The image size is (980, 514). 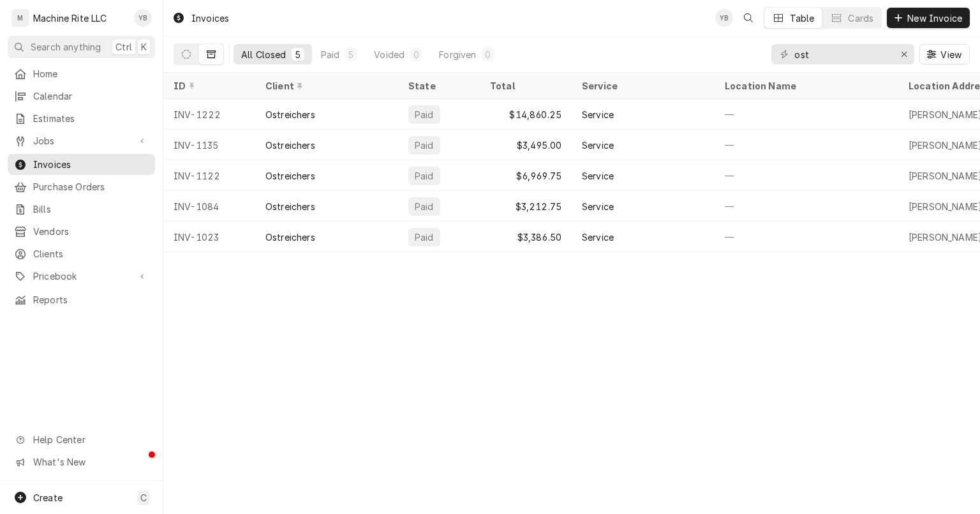 What do you see at coordinates (81, 439) in the screenshot?
I see `a: Go to Help Center` at bounding box center [81, 439].